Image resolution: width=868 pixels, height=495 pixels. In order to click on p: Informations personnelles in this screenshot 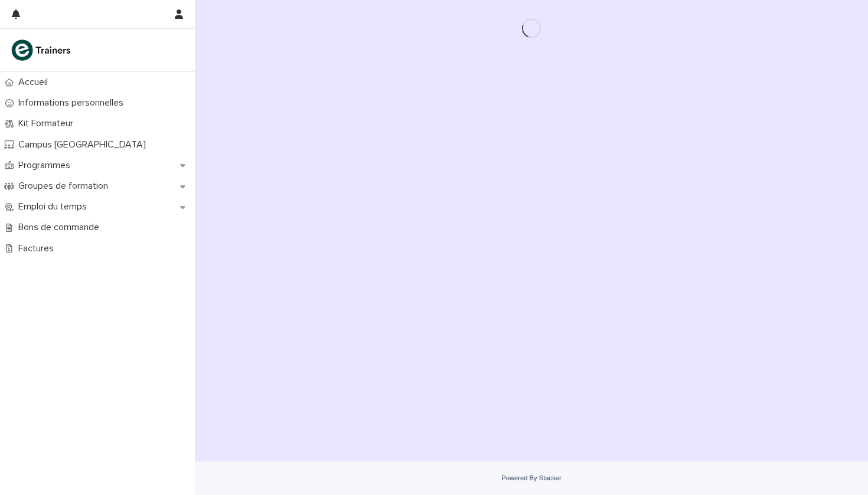, I will do `click(74, 102)`.